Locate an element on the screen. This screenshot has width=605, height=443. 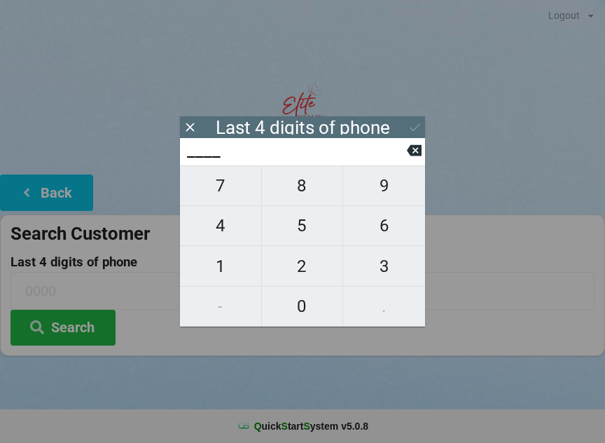
span: 3 is located at coordinates (384, 266).